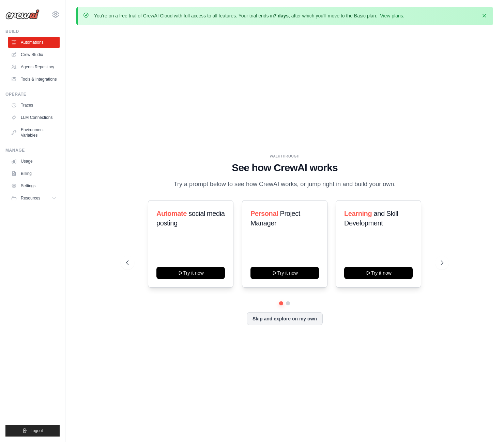 The height and width of the screenshot is (442, 504). Describe the element at coordinates (34, 161) in the screenshot. I see `a: Usage` at that location.